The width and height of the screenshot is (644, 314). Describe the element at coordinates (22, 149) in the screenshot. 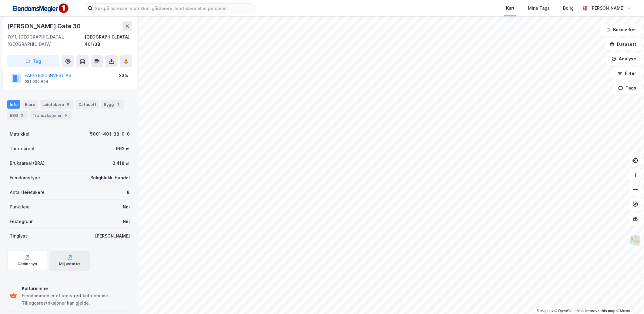

I see `div: Tomteareal` at that location.